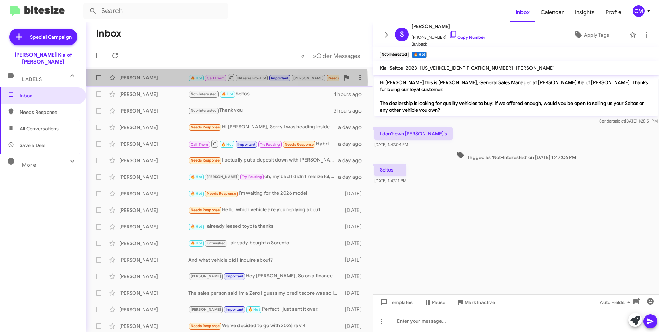 This screenshot has width=659, height=332. What do you see at coordinates (265, 210) in the screenshot?
I see `div: Hello, which vehicle are you replying about` at bounding box center [265, 210].